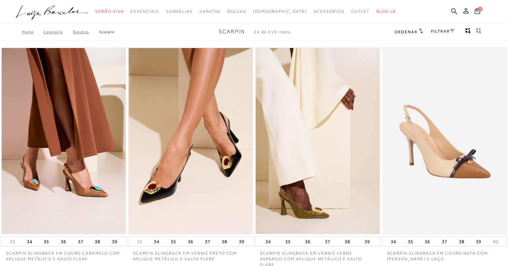  I want to click on span: Acessórios, so click(329, 11).